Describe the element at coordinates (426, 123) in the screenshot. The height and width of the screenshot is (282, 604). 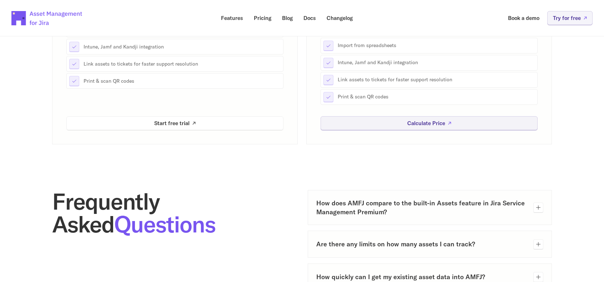
I see `p: Calculate Price` at that location.